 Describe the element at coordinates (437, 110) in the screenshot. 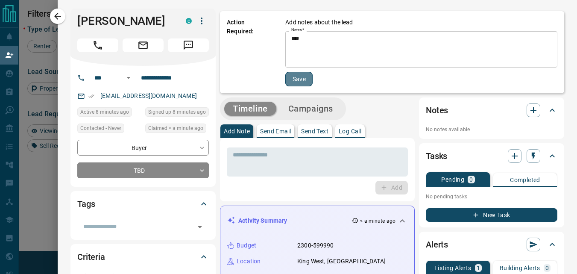

I see `h2: Notes` at that location.